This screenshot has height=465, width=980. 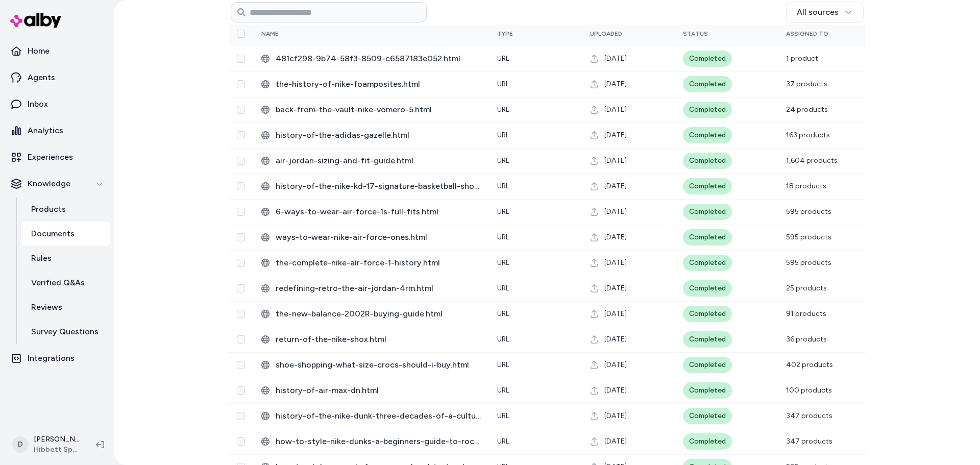 I want to click on span: ways-to-wear-nike-air-force-ones.html, so click(x=379, y=237).